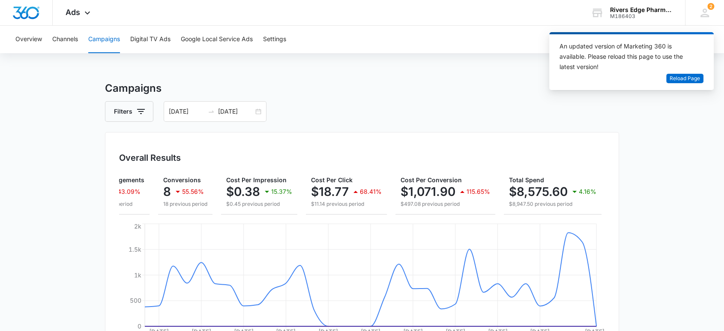 This screenshot has width=724, height=331. Describe the element at coordinates (642, 16) in the screenshot. I see `div: account id` at that location.